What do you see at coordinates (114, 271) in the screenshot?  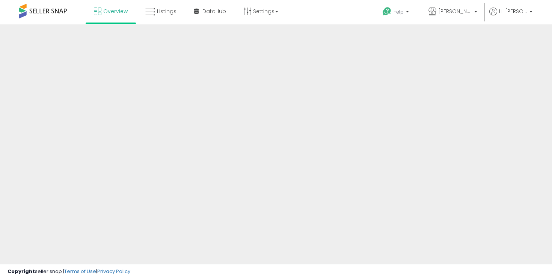 I see `a: Privacy Policy` at bounding box center [114, 271].